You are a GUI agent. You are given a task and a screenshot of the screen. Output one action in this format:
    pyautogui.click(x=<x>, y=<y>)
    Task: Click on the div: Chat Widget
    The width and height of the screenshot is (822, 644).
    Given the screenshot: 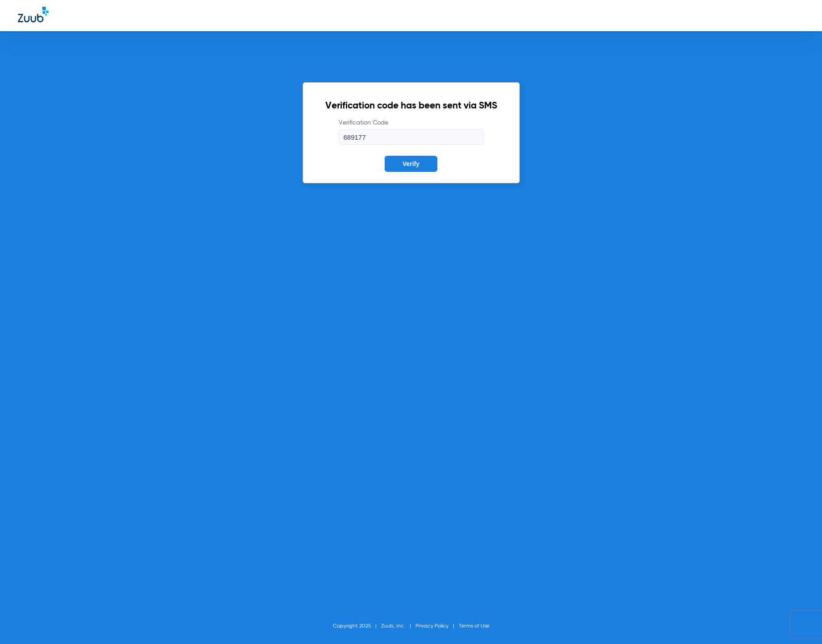 What is the action you would take?
    pyautogui.click(x=800, y=622)
    